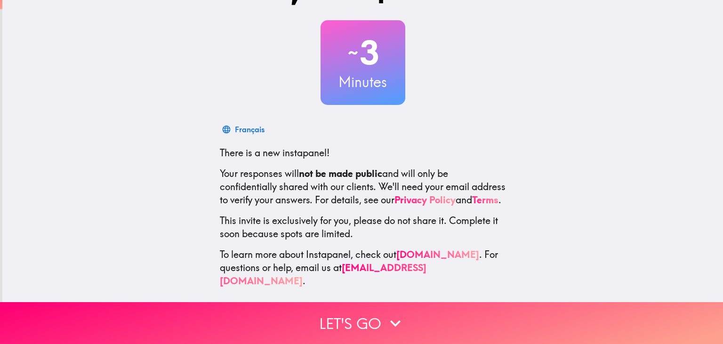  I want to click on div: Français, so click(249, 129).